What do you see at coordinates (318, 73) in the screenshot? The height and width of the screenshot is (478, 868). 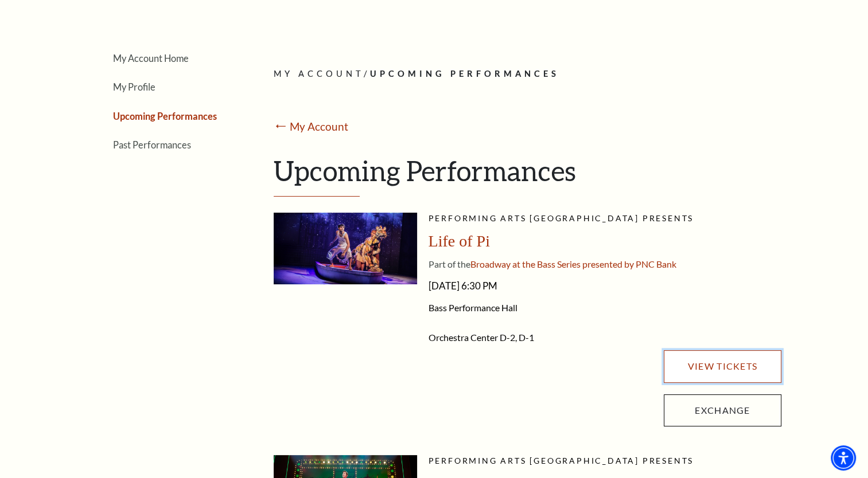 I see `span: My Account` at bounding box center [318, 73].